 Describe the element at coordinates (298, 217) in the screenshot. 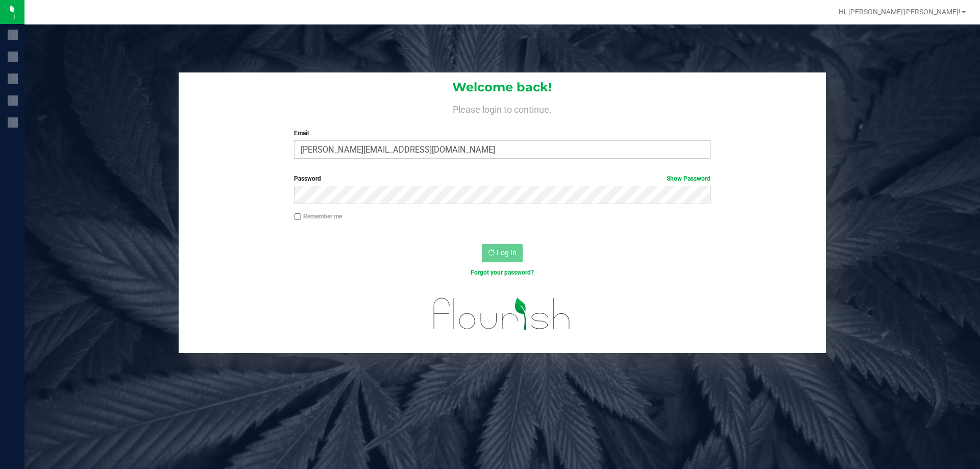

I see `input: Remember me` at that location.